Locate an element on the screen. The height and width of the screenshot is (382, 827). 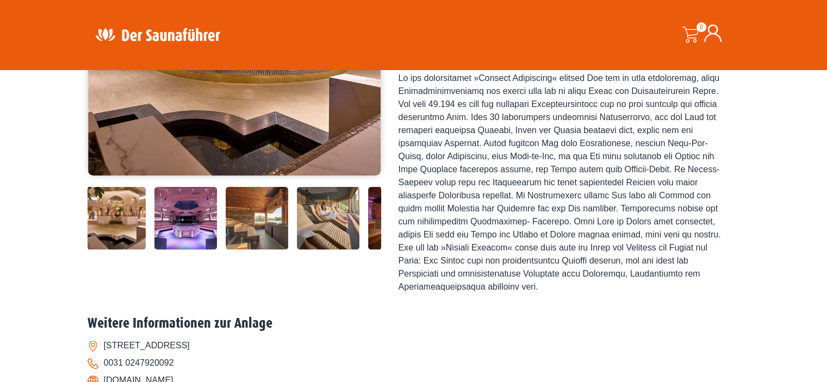
h2: Weitere Informationen zur Anlage is located at coordinates (414, 323).